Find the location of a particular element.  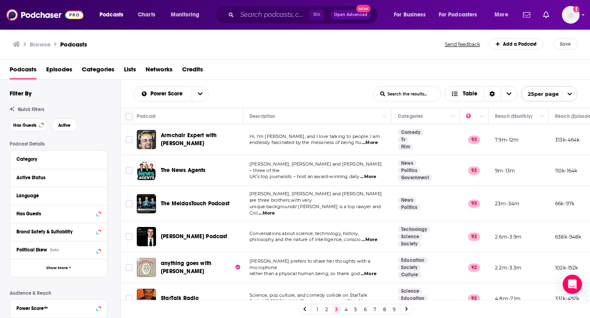

a: Politics is located at coordinates (409, 207).